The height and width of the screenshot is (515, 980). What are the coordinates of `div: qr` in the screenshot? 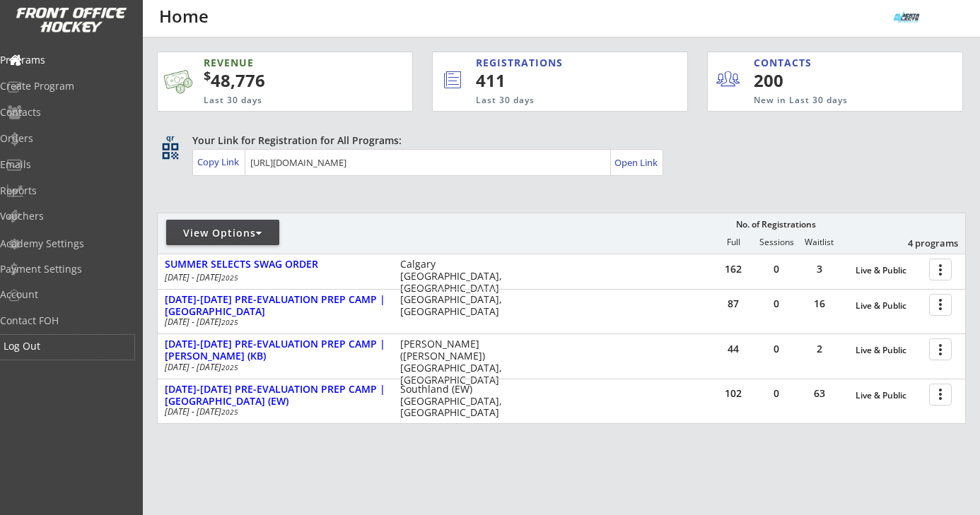 It's located at (169, 138).